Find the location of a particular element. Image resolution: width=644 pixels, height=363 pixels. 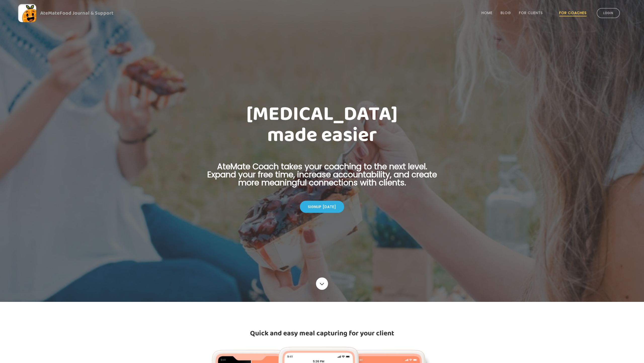

p: AteMate Coach takes your coaching to the next level. Expand your free time, increase accountabili... is located at coordinates (322, 178).